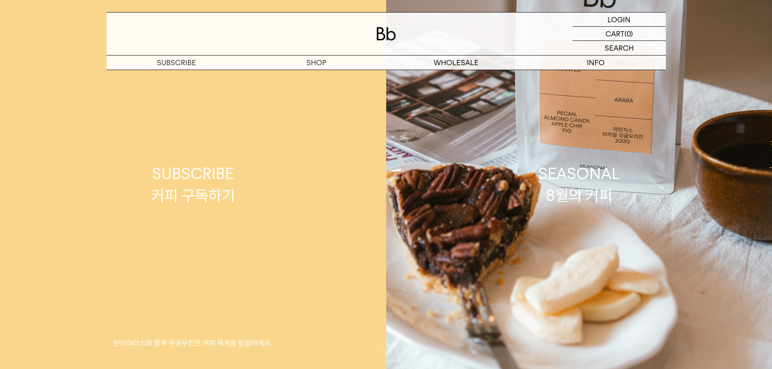 This screenshot has width=772, height=369. What do you see at coordinates (596, 62) in the screenshot?
I see `p: INFO` at bounding box center [596, 62].